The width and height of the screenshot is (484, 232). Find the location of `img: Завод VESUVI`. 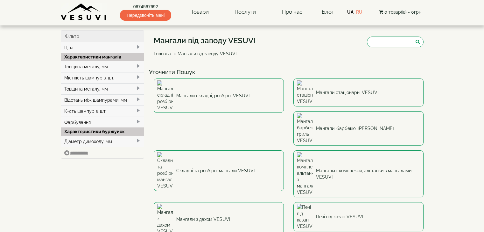

img: Завод VESUVI is located at coordinates (84, 12).